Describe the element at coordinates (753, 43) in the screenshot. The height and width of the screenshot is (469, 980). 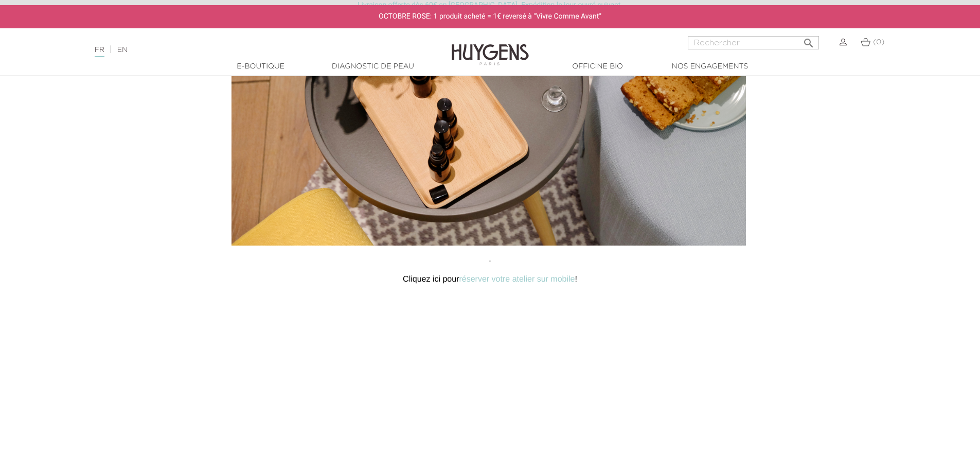
I see `input: Rechercher` at that location.